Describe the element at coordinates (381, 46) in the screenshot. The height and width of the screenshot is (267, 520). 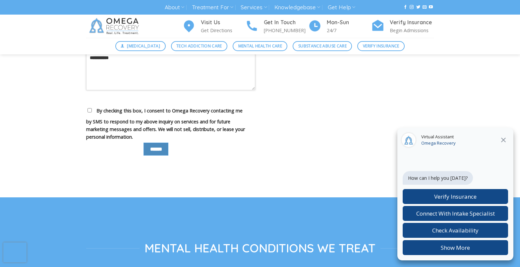
I see `span: Verify Insurance` at that location.